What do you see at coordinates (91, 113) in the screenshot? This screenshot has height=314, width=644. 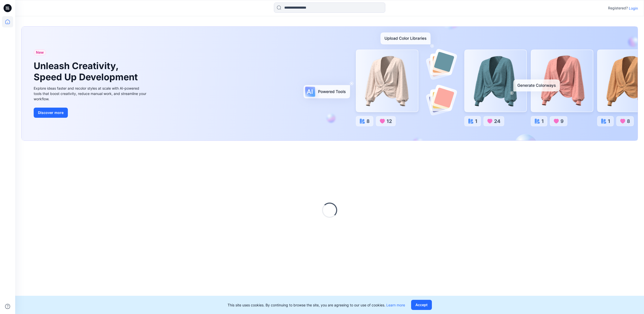 I see `a: Discover more` at bounding box center [91, 113].